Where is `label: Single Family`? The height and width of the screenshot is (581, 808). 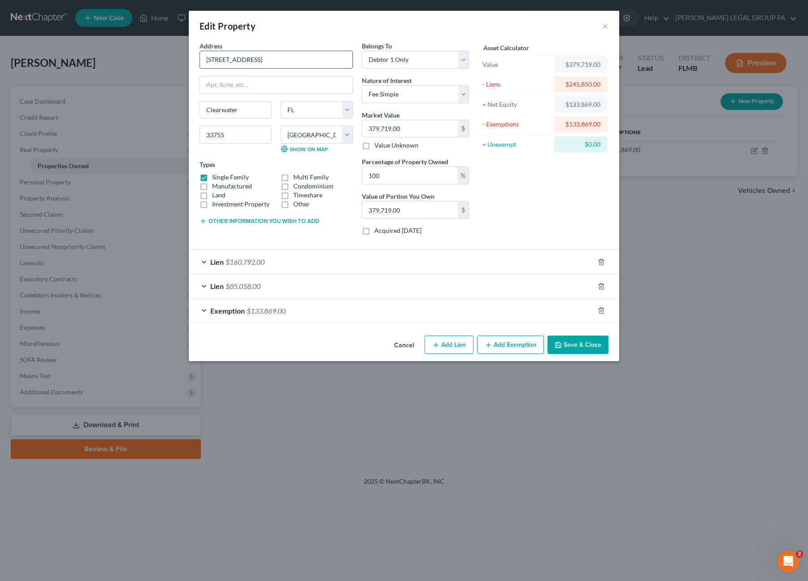
label: Single Family is located at coordinates (230, 177).